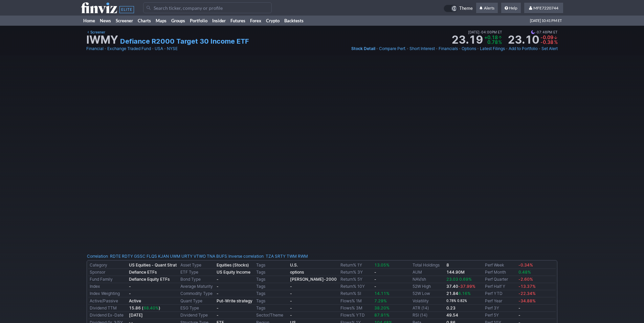 The image size is (644, 323). I want to click on td: Return% 5Y, so click(356, 280).